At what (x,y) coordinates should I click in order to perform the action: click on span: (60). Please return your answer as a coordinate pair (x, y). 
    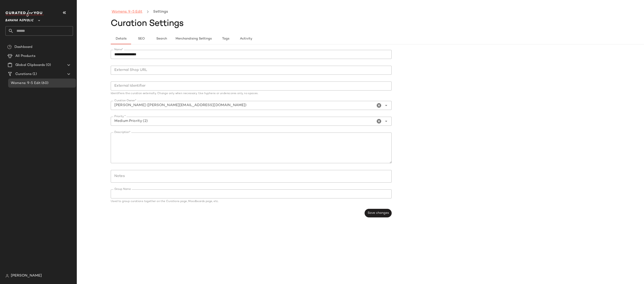
    Looking at the image, I should click on (44, 83).